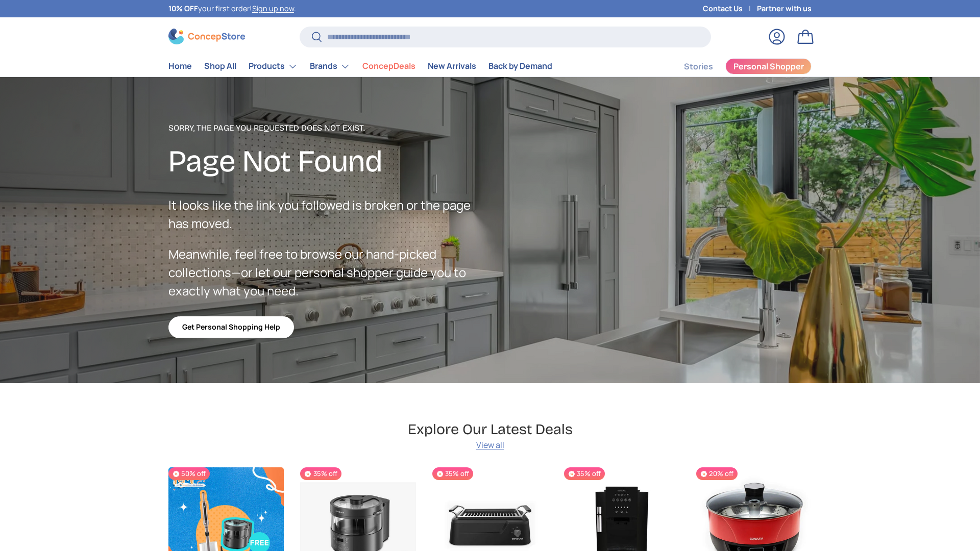 The image size is (980, 551). What do you see at coordinates (490, 429) in the screenshot?
I see `h2: Explore Our Latest Deals` at bounding box center [490, 429].